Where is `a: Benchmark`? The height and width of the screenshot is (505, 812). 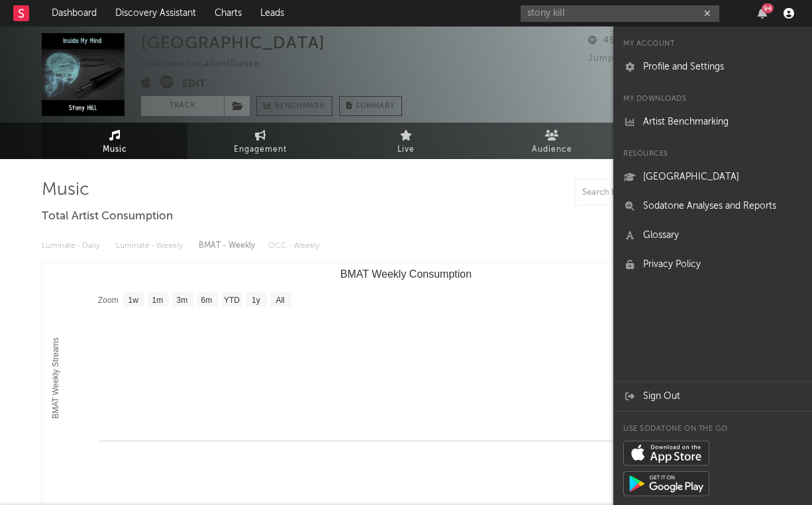
a: Benchmark is located at coordinates (294, 106).